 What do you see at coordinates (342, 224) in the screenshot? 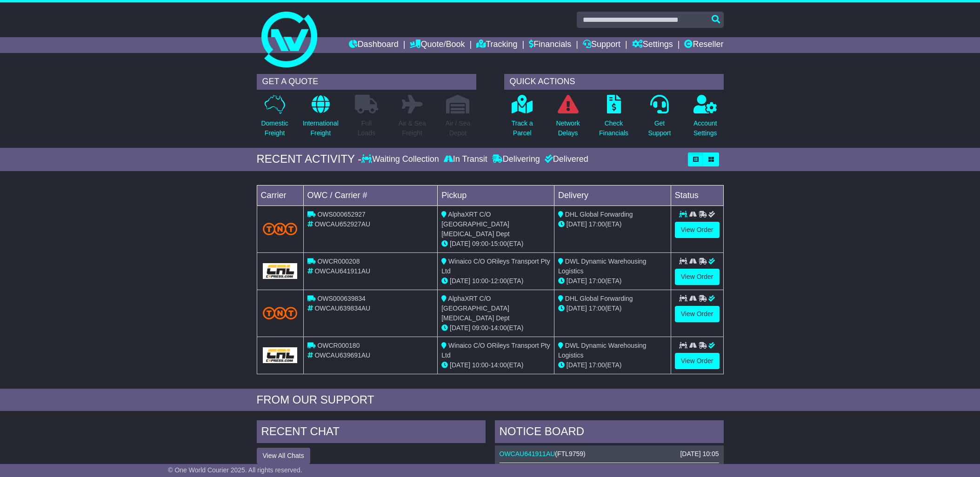
I see `span: OWCAU652927AU` at bounding box center [342, 224].